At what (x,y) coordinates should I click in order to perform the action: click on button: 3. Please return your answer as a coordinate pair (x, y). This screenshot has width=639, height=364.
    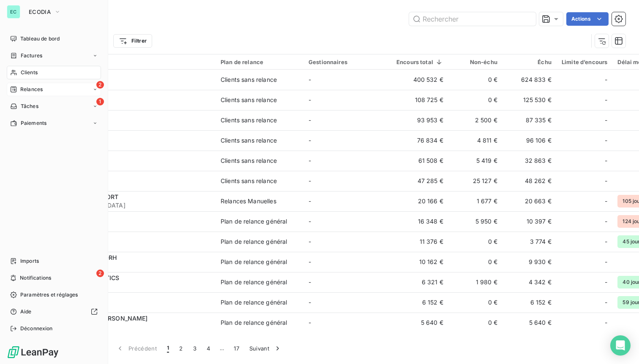
    Looking at the image, I should click on (195, 348).